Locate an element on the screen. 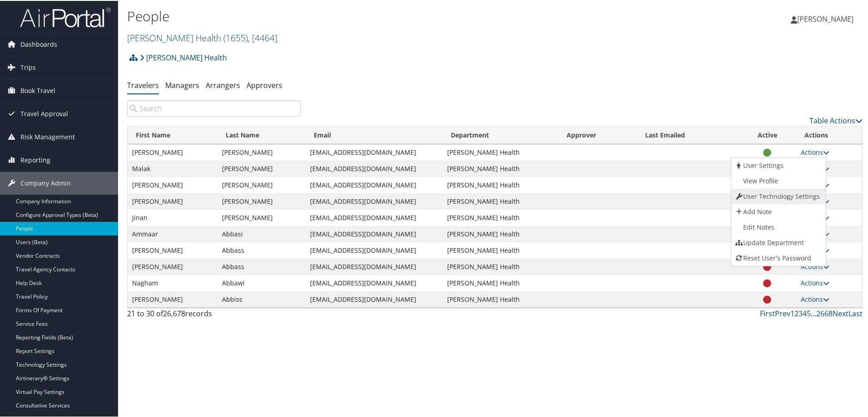 The width and height of the screenshot is (868, 417). a: 1 is located at coordinates (792, 312).